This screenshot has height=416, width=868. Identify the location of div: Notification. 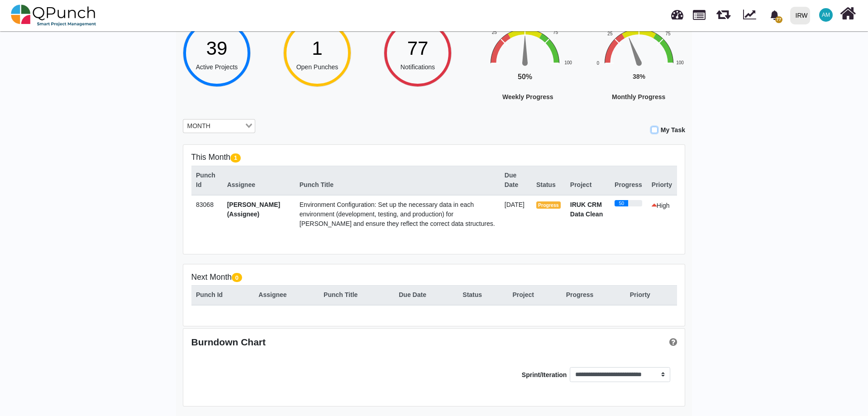
(774, 15).